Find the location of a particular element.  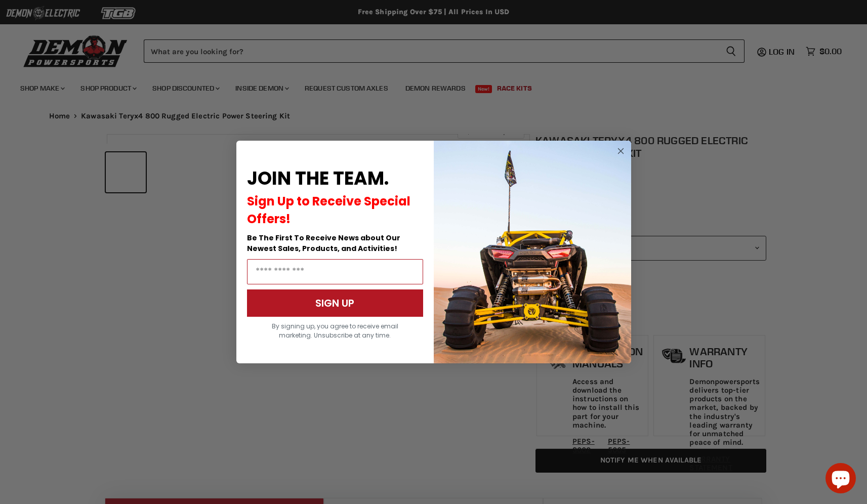

span: JOIN THE TEAM. is located at coordinates (318, 178).